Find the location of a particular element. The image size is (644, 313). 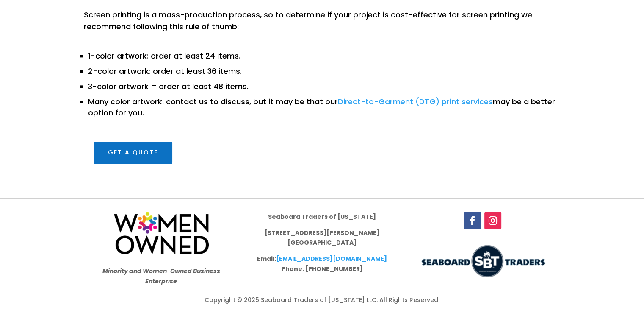

li: 2-color artwork: order at least 36 items. is located at coordinates (324, 69).